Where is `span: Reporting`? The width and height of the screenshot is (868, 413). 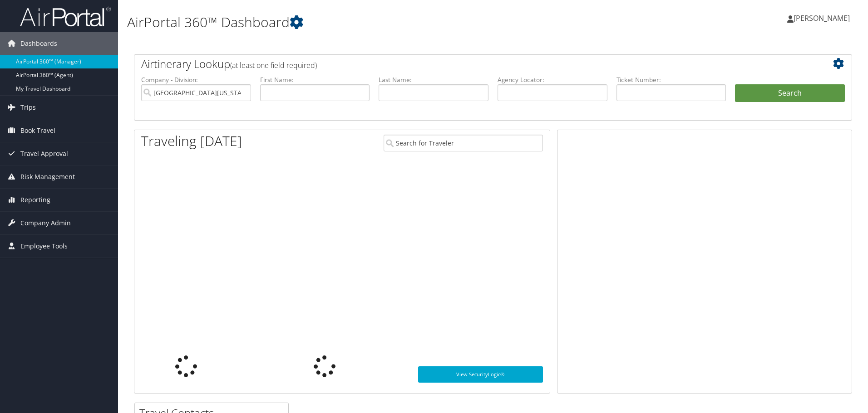
span: Reporting is located at coordinates (35, 200).